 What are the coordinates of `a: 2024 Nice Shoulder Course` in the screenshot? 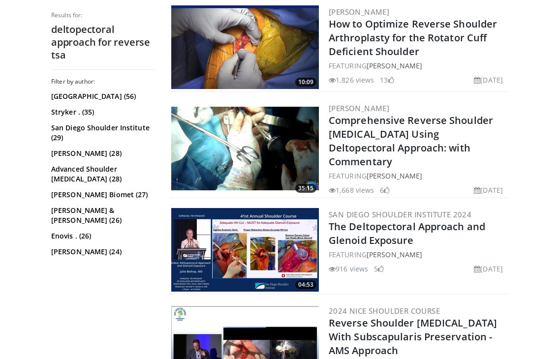 It's located at (385, 311).